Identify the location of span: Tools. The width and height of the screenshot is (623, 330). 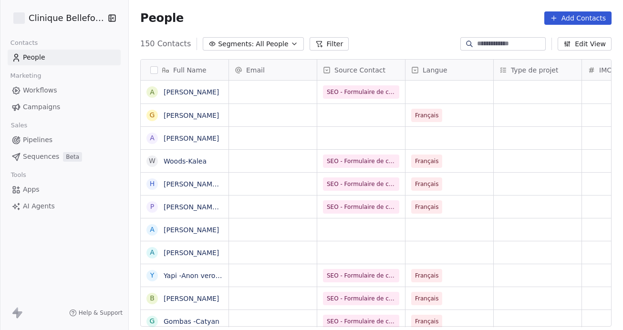
(18, 175).